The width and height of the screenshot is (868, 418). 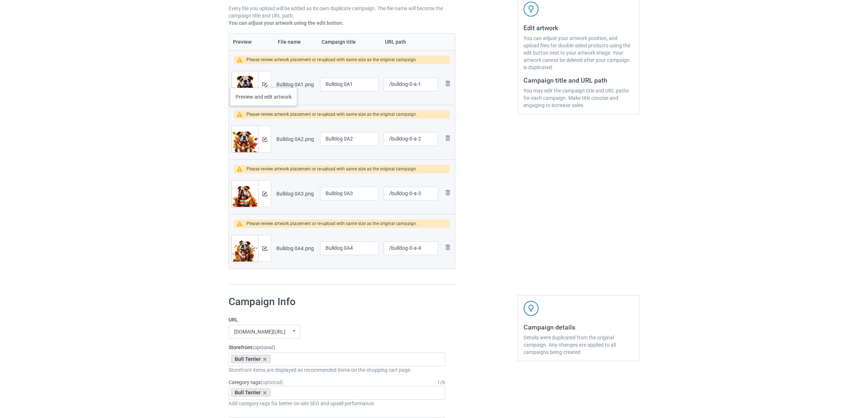 What do you see at coordinates (286, 23) in the screenshot?
I see `b: You can adjust your artwork using the edit button.` at bounding box center [286, 23].